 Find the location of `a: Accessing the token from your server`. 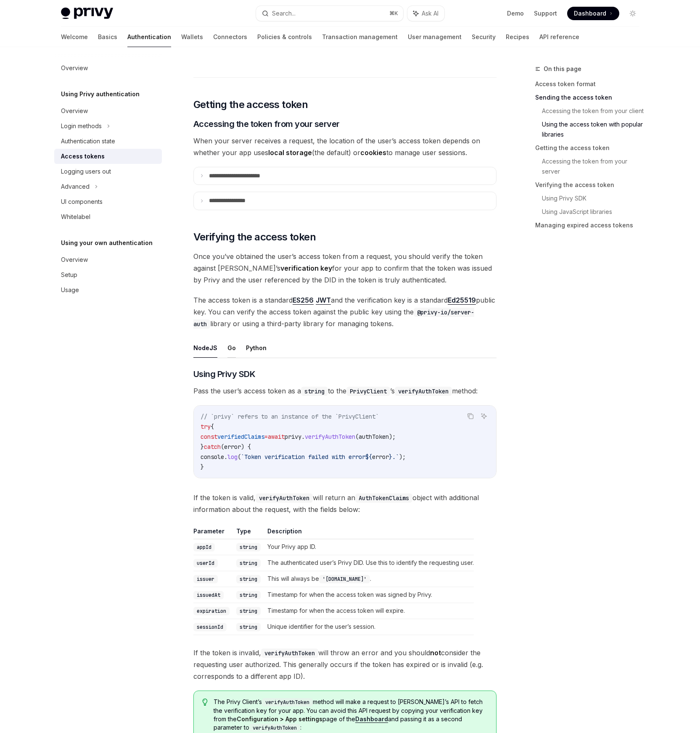

a: Accessing the token from your server is located at coordinates (594, 166).